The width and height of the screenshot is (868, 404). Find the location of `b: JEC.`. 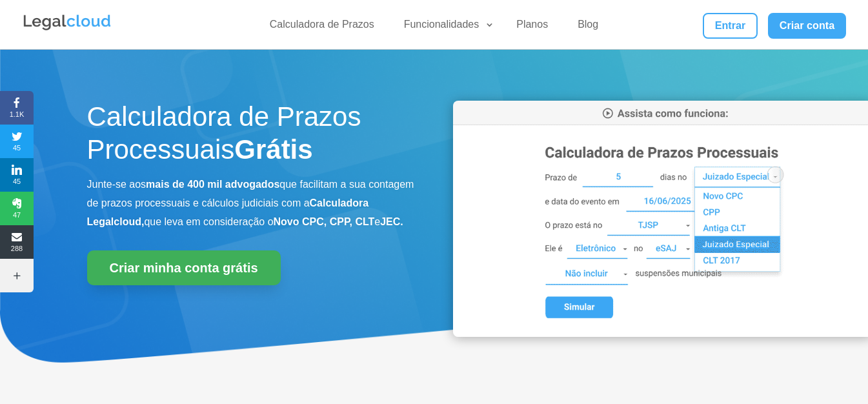

b: JEC. is located at coordinates (392, 222).